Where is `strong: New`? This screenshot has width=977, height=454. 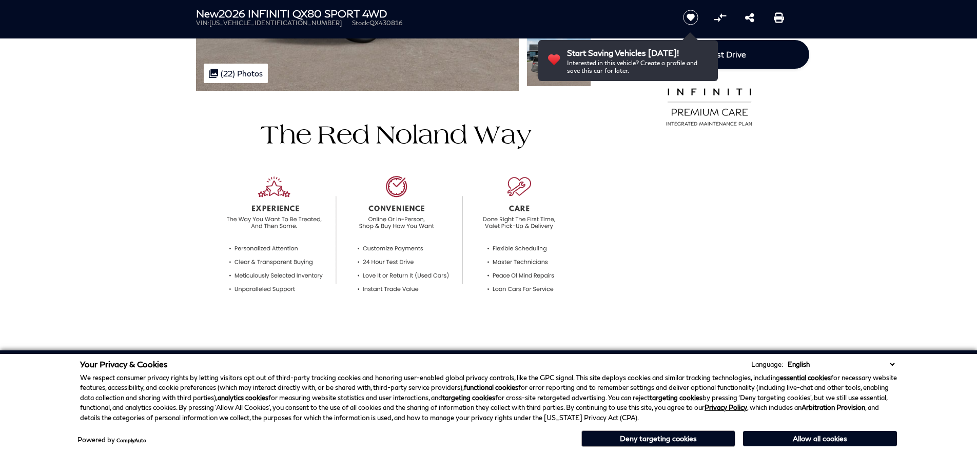
strong: New is located at coordinates (207, 13).